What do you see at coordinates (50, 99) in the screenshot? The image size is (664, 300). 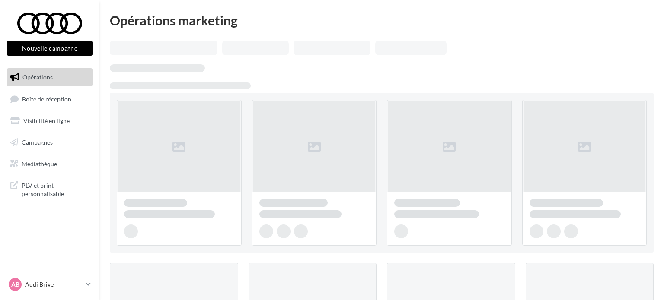 I see `a: Boîte de réception` at bounding box center [50, 99].